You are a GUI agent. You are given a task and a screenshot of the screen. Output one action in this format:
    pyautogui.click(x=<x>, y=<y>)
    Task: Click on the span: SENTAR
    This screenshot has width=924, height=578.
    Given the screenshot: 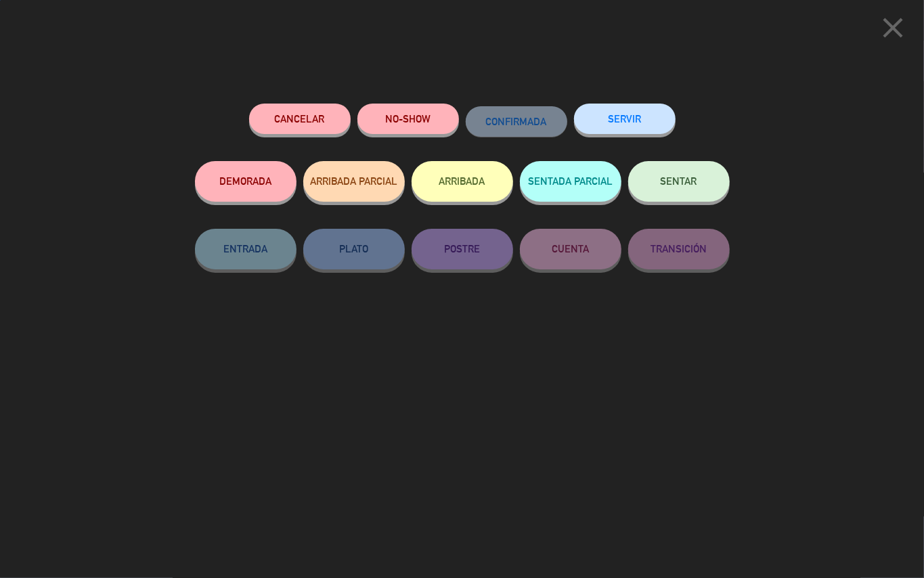 What is the action you would take?
    pyautogui.click(x=679, y=180)
    